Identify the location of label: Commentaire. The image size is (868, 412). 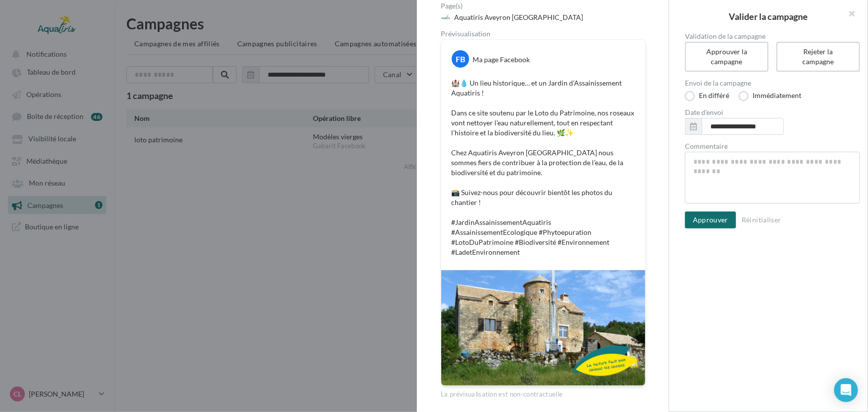
(772, 146).